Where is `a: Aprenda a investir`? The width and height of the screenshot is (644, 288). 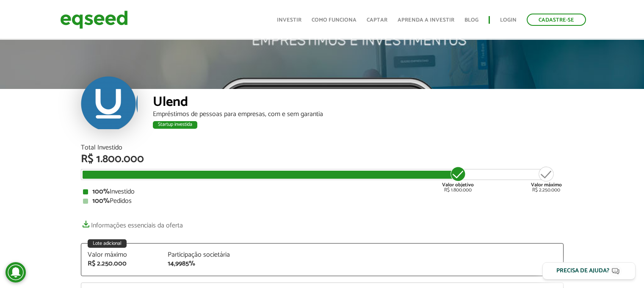
a: Aprenda a investir is located at coordinates (426, 20).